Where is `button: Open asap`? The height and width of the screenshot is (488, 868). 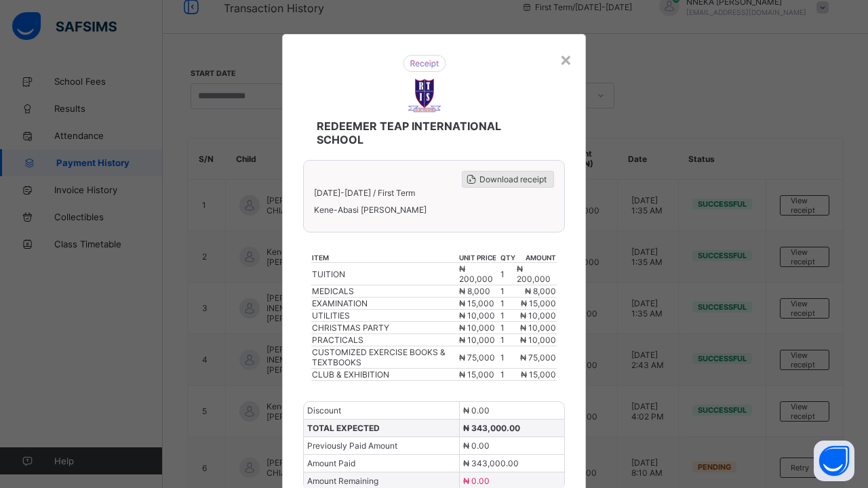 button: Open asap is located at coordinates (835, 461).